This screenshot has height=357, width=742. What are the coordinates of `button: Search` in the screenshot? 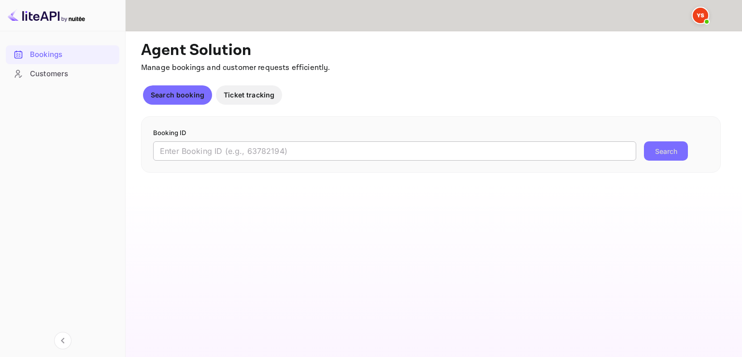 It's located at (666, 151).